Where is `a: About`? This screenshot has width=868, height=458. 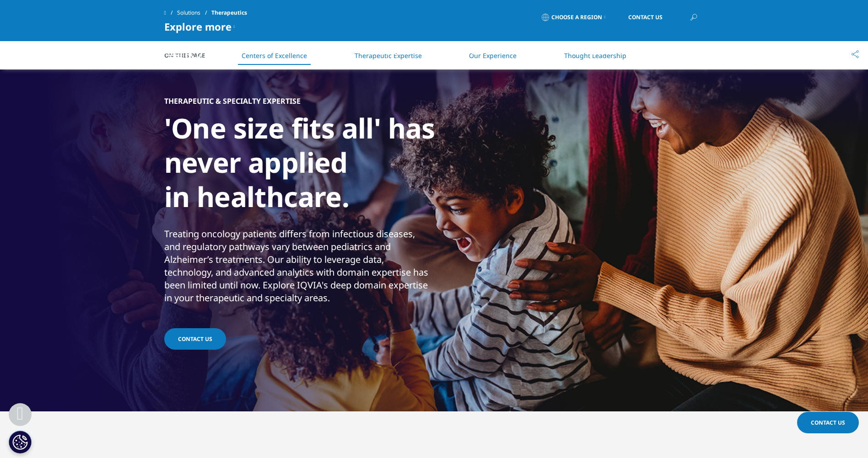 a: About is located at coordinates (534, 51).